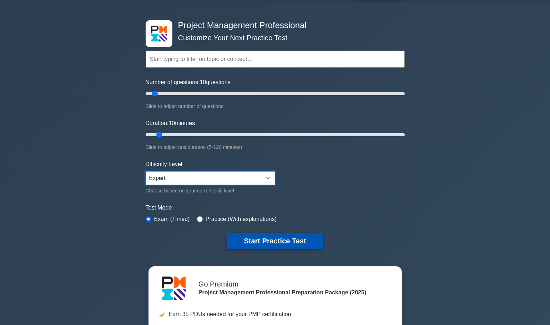 Image resolution: width=550 pixels, height=325 pixels. What do you see at coordinates (275, 147) in the screenshot?
I see `div: Slide to adjust test duration (5-120 minutes)` at bounding box center [275, 147].